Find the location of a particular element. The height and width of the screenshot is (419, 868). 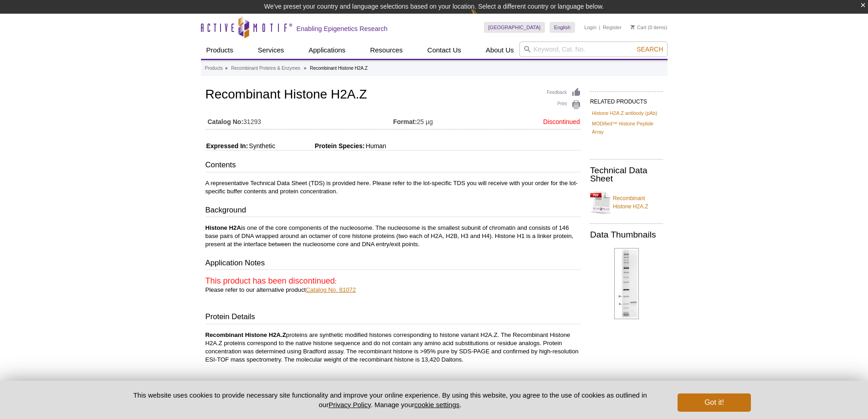

p: is one of the core components of the nucleosome. The nucleosome is the smallest subunit of chroma... is located at coordinates (393, 236).